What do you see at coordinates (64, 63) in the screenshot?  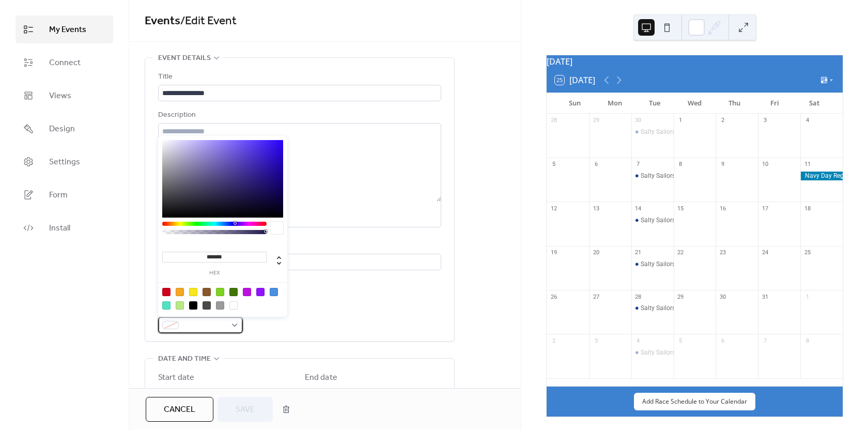 I see `span: Connect` at bounding box center [64, 63].